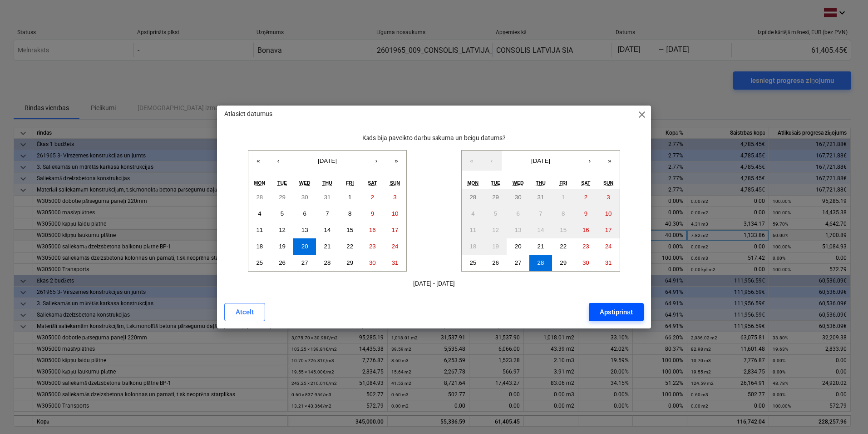 This screenshot has height=434, width=868. I want to click on abbr: August 6, 2025, so click(518, 213).